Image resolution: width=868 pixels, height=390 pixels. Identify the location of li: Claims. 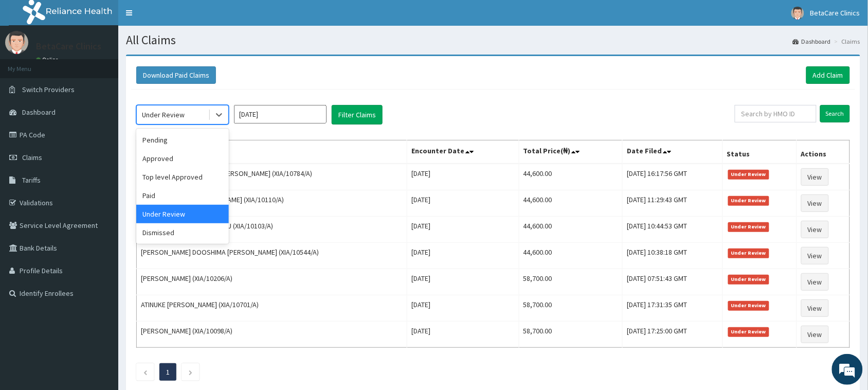
(846, 41).